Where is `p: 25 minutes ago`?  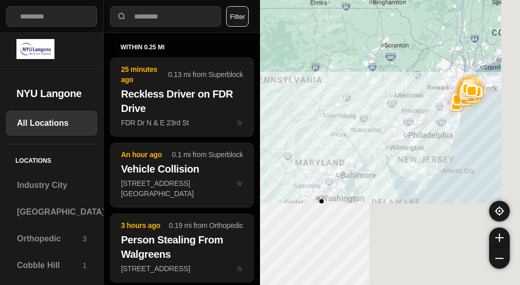
p: 25 minutes ago is located at coordinates (144, 75).